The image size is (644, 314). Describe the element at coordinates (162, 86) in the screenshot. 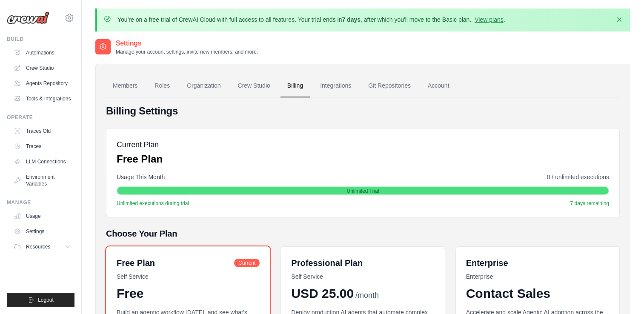

I see `a: Roles` at that location.